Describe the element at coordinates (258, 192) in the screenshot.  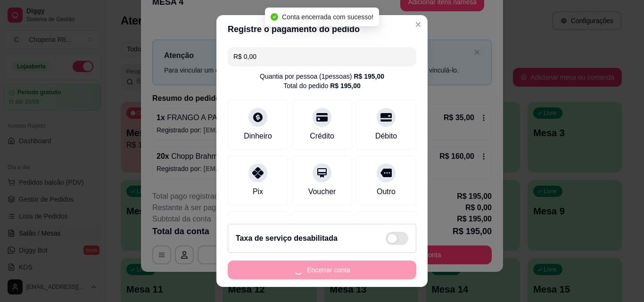
I see `div: Pix` at that location.